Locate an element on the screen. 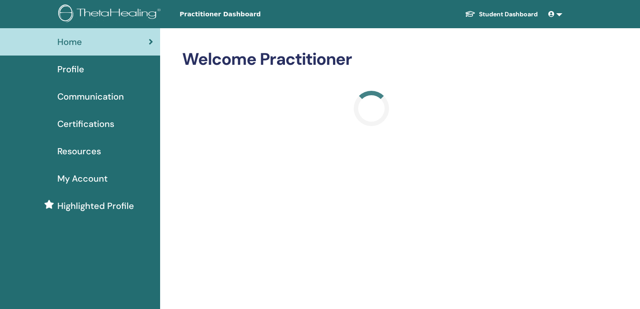 This screenshot has width=640, height=309. span: Profile is located at coordinates (71, 69).